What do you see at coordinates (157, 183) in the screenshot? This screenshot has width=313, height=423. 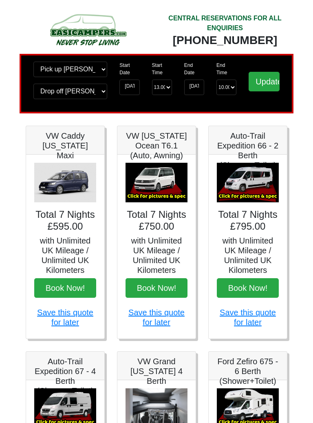 I see `img: VW California Ocean T6.1 (Auto, Awning)` at bounding box center [157, 183].